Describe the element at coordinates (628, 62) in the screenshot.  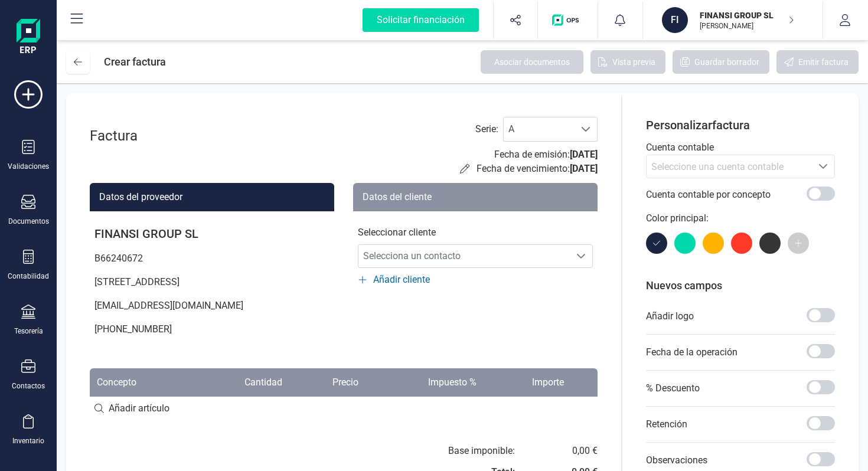
I see `button: Vista previa` at that location.